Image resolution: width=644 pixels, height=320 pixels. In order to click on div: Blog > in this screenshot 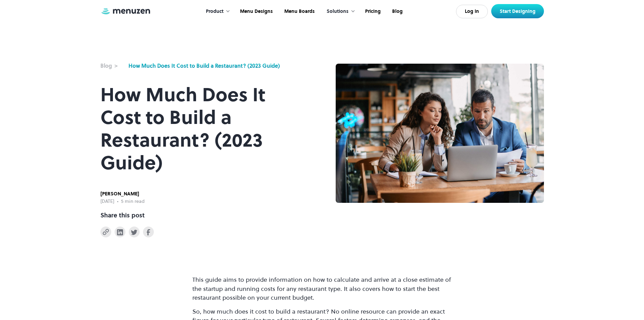, I will do `click(113, 66)`.